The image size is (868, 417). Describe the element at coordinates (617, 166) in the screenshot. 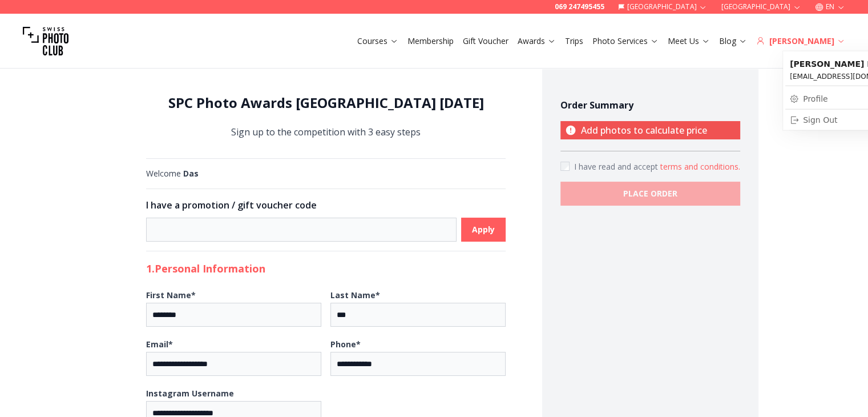

I see `span: I have read and accept` at that location.